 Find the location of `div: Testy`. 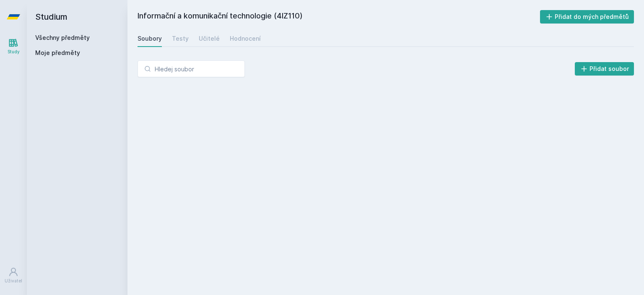

div: Testy is located at coordinates (180, 39).